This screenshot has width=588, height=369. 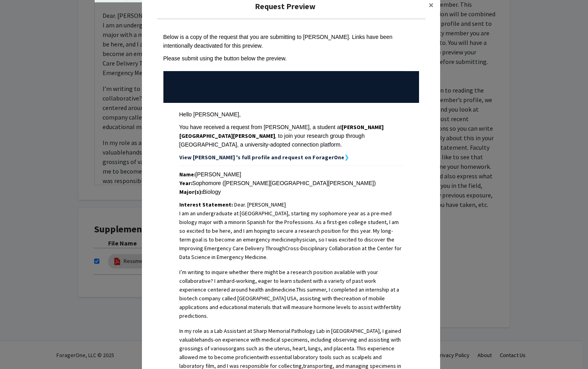 I want to click on h5: Request Preview, so click(x=285, y=6).